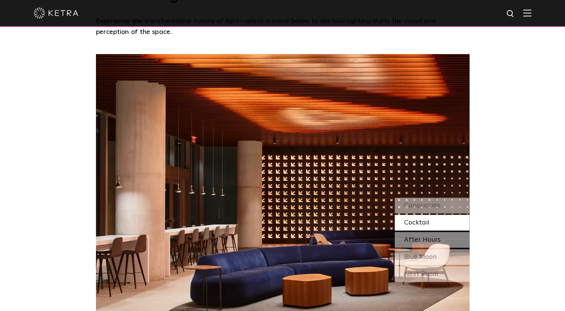  What do you see at coordinates (417, 223) in the screenshot?
I see `span: Cocktail` at bounding box center [417, 223].